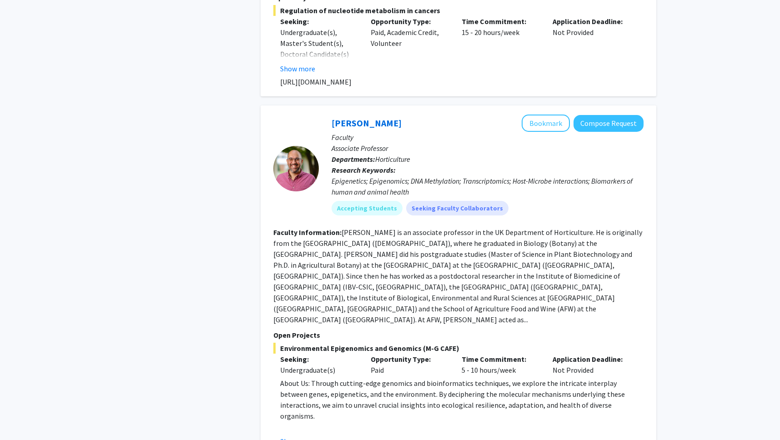 This screenshot has width=780, height=440. What do you see at coordinates (319, 370) in the screenshot?
I see `div: Undergraduate(s)` at bounding box center [319, 370].